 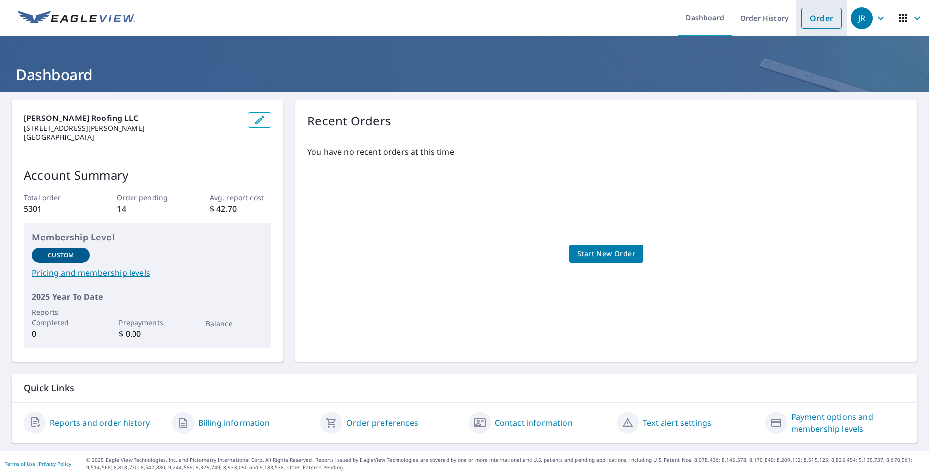 I want to click on p: 14, so click(x=147, y=209).